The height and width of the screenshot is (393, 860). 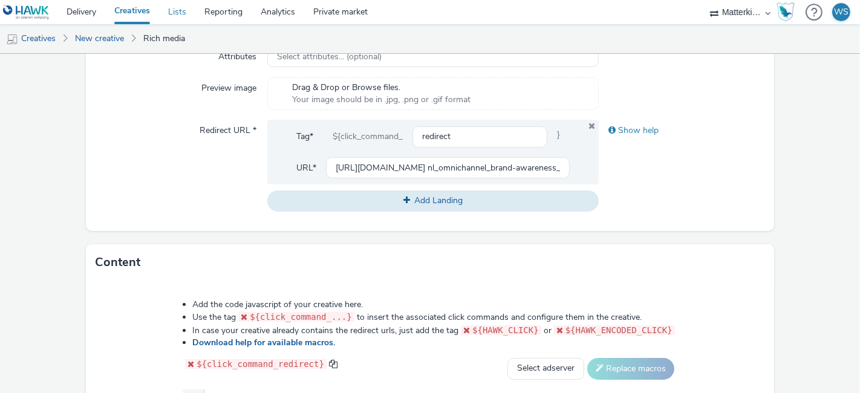 What do you see at coordinates (786, 12) in the screenshot?
I see `img: Hawk Academy` at bounding box center [786, 12].